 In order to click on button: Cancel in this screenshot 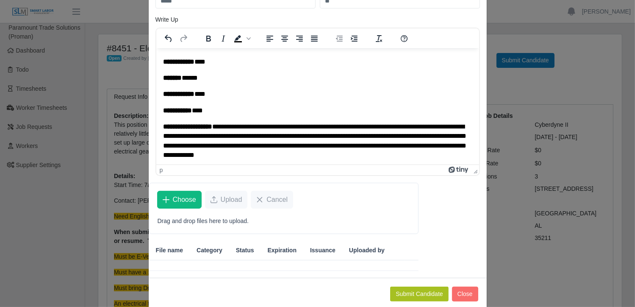, I will do `click(272, 199)`.